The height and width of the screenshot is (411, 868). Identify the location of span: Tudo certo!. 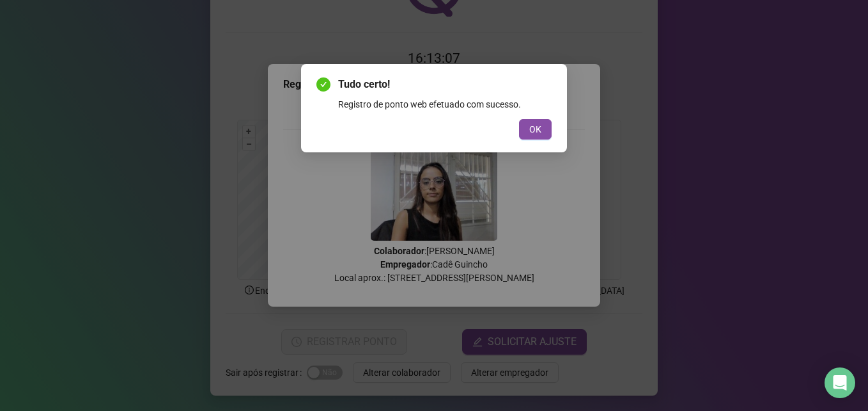
(445, 84).